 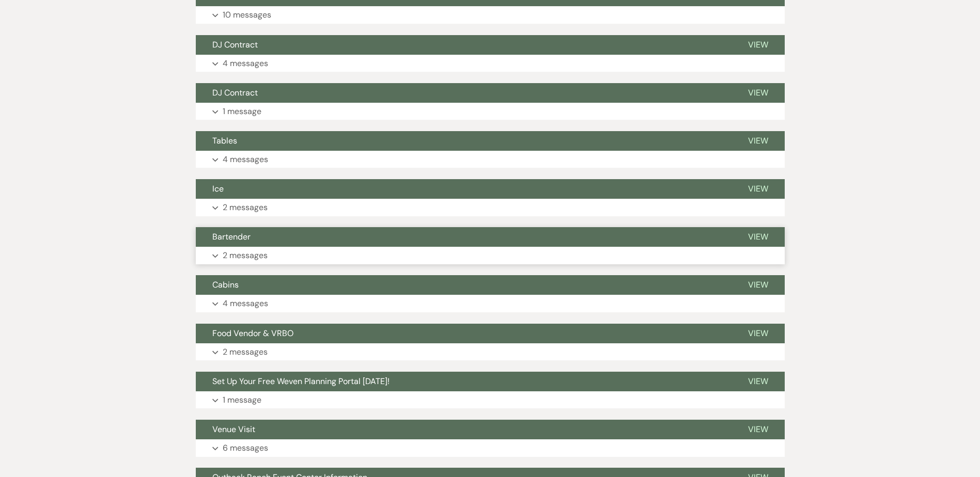 I want to click on button: 10 messages, so click(x=490, y=15).